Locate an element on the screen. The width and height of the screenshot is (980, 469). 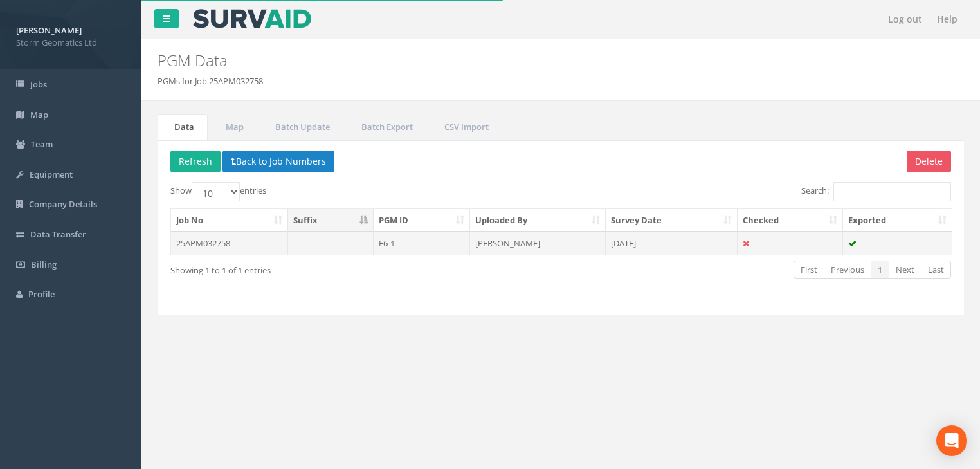
input: Search: is located at coordinates (892, 192).